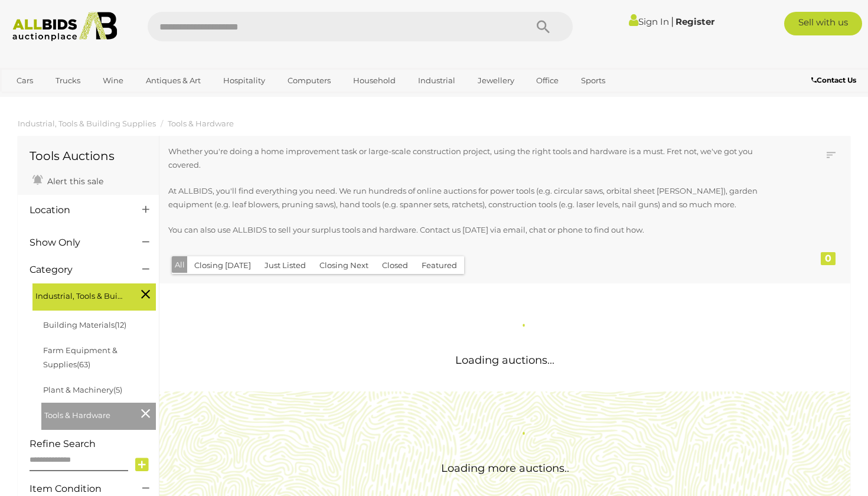 The width and height of the screenshot is (868, 496). What do you see at coordinates (68, 180) in the screenshot?
I see `a: Alert this sale` at bounding box center [68, 180].